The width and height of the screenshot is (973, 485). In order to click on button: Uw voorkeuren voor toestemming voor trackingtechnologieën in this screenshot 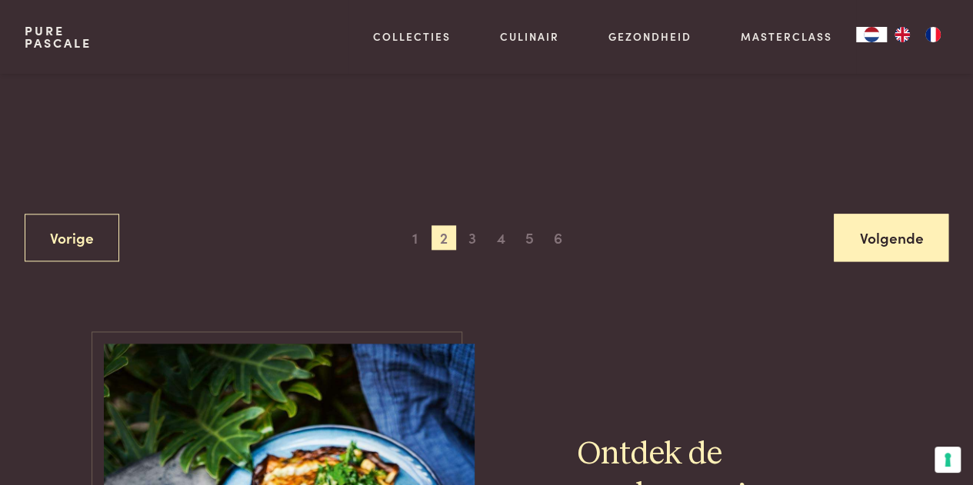, I will do `click(947, 460)`.